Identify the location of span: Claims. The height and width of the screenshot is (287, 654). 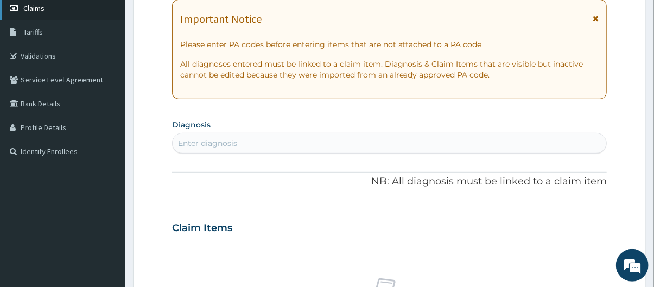
(34, 8).